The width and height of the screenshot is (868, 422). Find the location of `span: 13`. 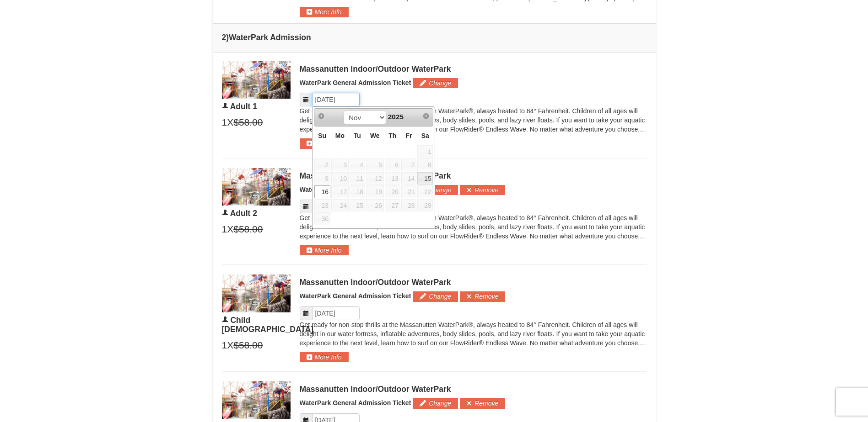

span: 13 is located at coordinates (392, 179).